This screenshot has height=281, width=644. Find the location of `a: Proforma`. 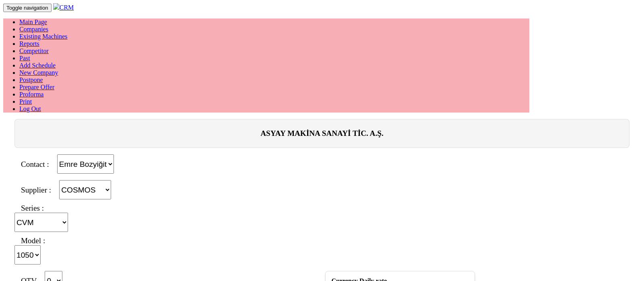

a: Proforma is located at coordinates (32, 94).